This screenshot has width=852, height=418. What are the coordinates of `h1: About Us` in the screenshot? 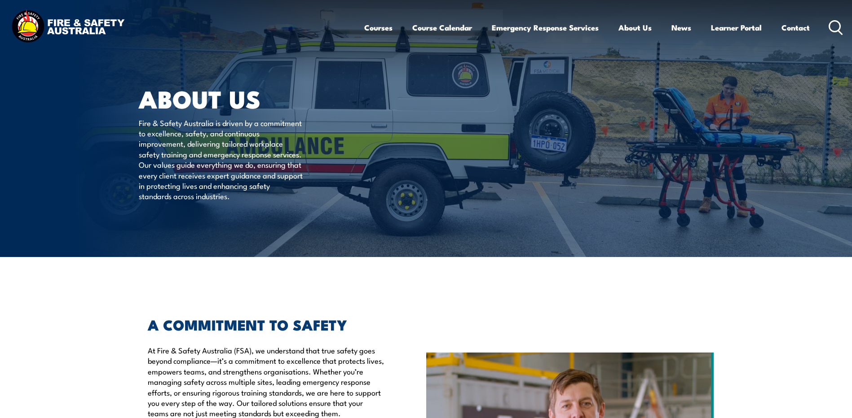 It's located at (250, 98).